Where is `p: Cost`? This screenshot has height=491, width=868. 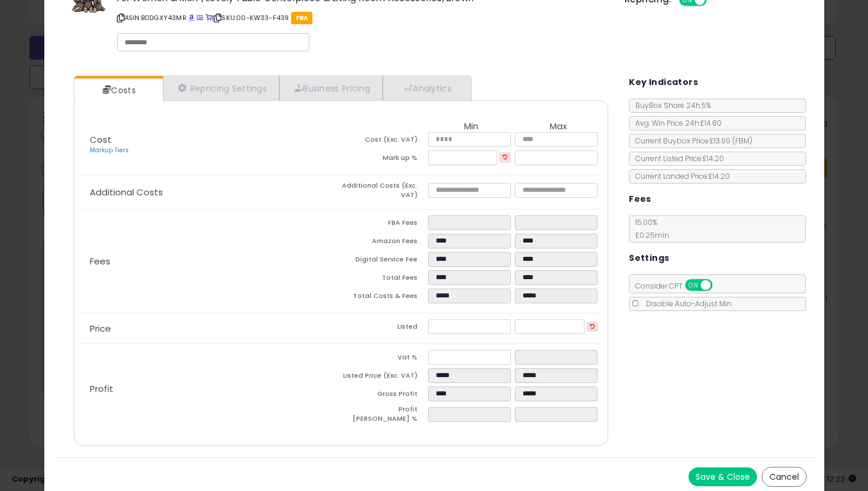 p: Cost is located at coordinates (211, 145).